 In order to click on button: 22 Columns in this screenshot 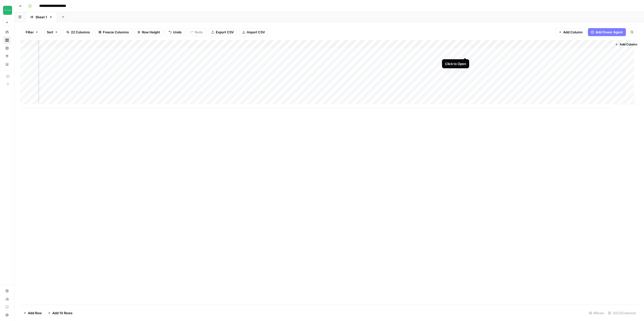, I will do `click(78, 32)`.